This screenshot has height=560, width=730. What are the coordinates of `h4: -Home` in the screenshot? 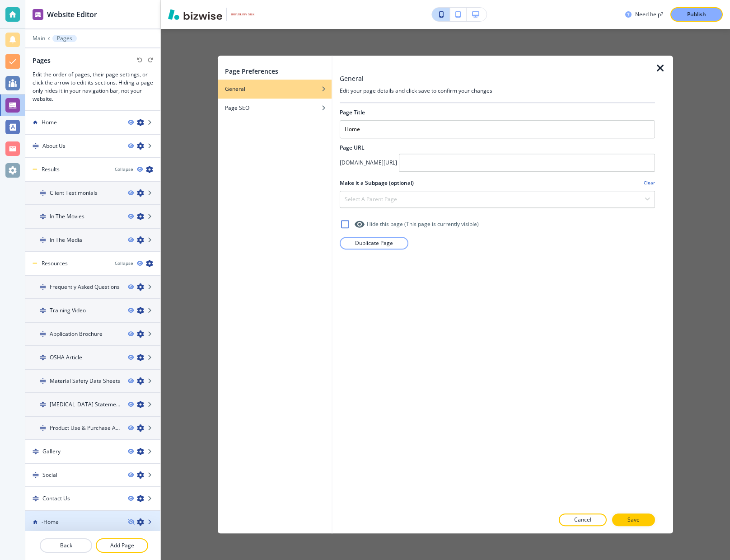 It's located at (50, 522).